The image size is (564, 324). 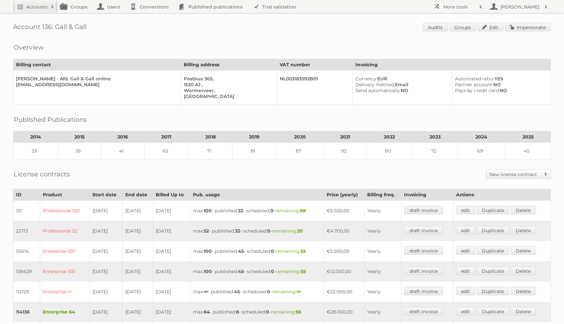 I want to click on td: Professional 52, so click(x=65, y=231).